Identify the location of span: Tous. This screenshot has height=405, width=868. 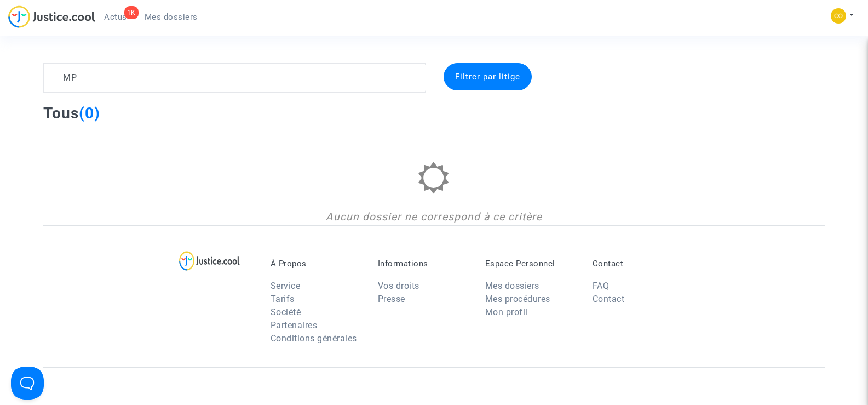
(61, 112).